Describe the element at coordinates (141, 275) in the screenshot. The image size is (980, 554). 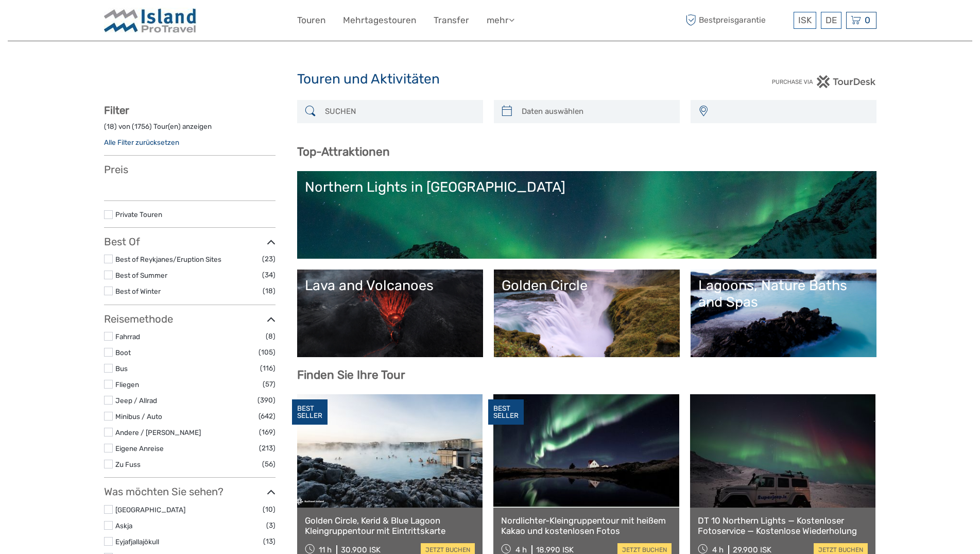
I see `a: Best of Summer` at that location.